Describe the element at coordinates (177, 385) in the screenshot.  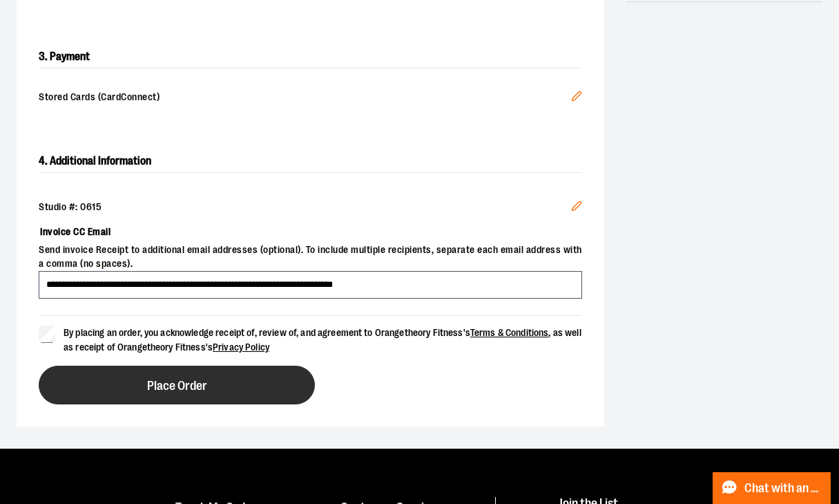
I see `span: Place Order` at that location.